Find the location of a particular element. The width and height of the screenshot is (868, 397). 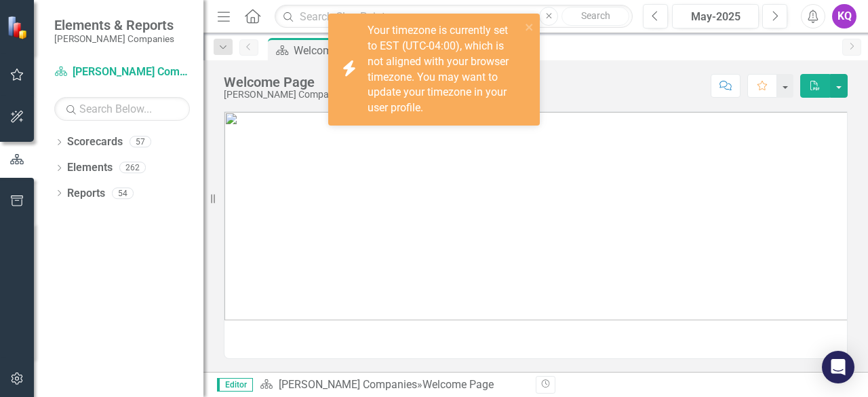

a: Elements is located at coordinates (90, 168).